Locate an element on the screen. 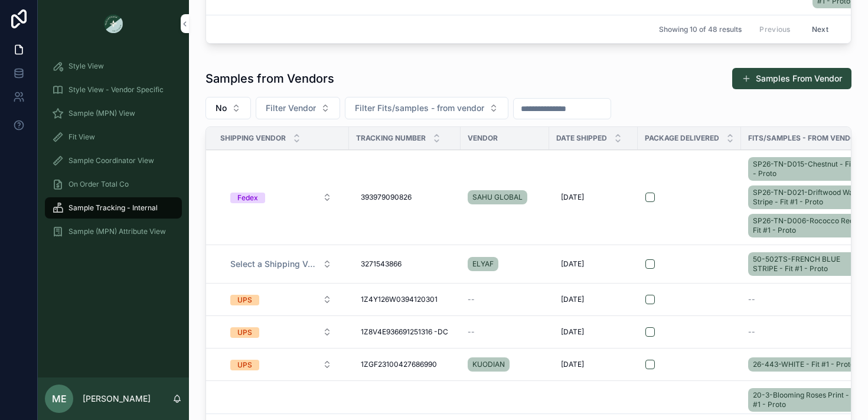 Image resolution: width=868 pixels, height=420 pixels. h1: Samples from Vendors is located at coordinates (270, 79).